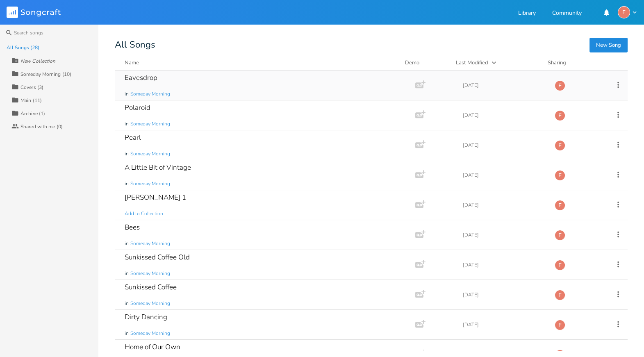 This screenshot has height=357, width=644. What do you see at coordinates (132, 63) in the screenshot?
I see `div: Name` at bounding box center [132, 63].